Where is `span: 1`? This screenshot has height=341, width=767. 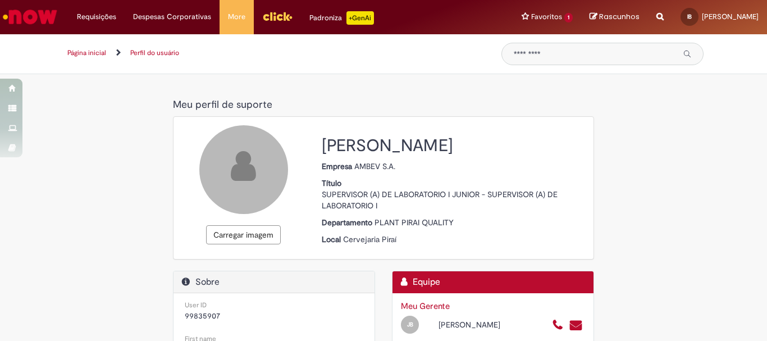
span: 1 is located at coordinates (569, 17).